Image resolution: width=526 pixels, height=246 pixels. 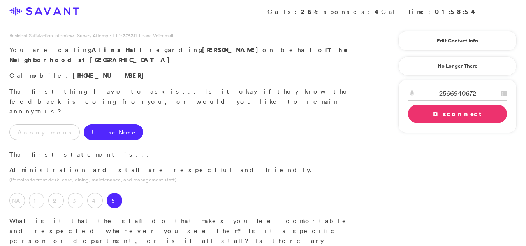 What do you see at coordinates (125, 35) in the screenshot?
I see `span: - ID: 375311` at bounding box center [125, 35].